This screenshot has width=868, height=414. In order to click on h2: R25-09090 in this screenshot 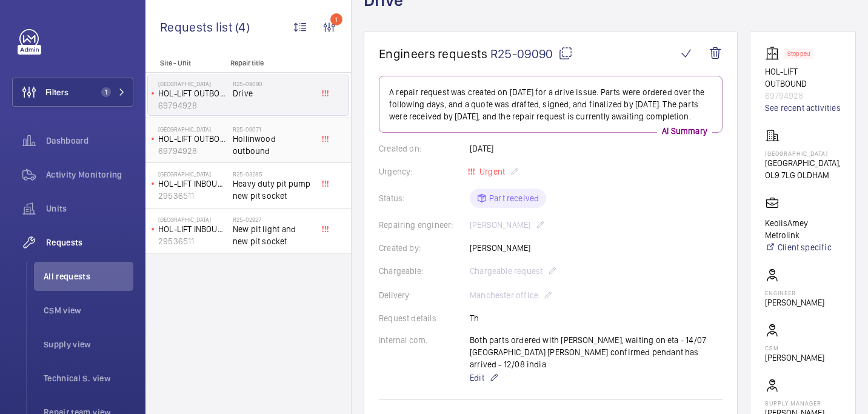, I will do `click(273, 83)`.